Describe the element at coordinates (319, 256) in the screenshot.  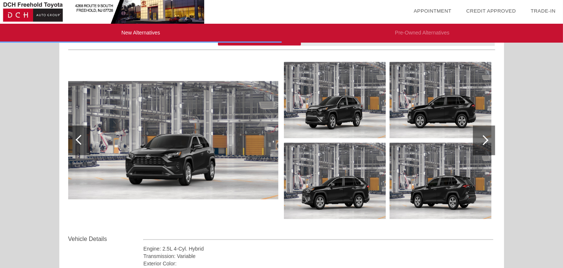
I see `div: Transmission: Variable` at that location.